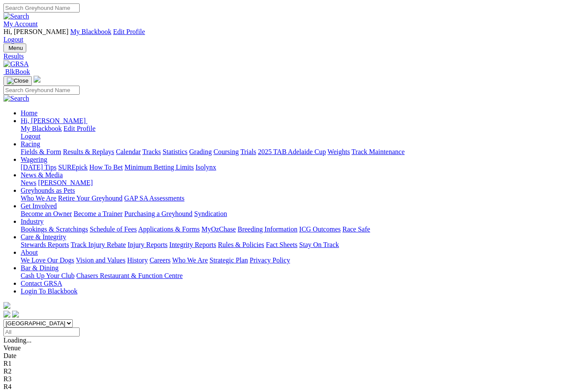 This screenshot has height=392, width=588. Describe the element at coordinates (270, 260) in the screenshot. I see `a: Privacy Policy` at that location.